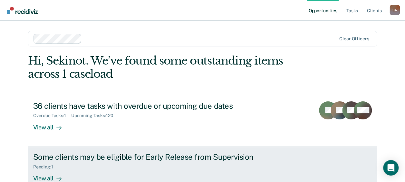 The width and height of the screenshot is (405, 182). Describe the element at coordinates (354, 39) in the screenshot. I see `div: Clear officers` at that location.